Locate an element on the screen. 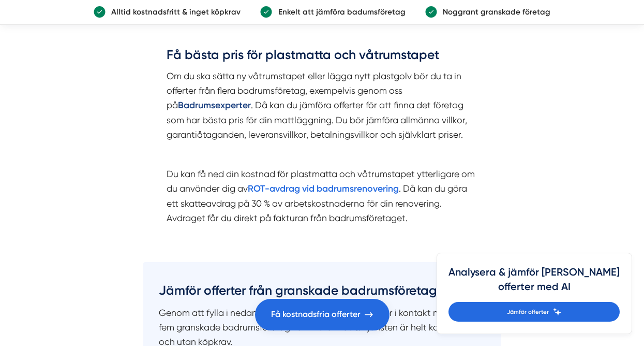  strong: Badrumsexperter is located at coordinates (214, 104).